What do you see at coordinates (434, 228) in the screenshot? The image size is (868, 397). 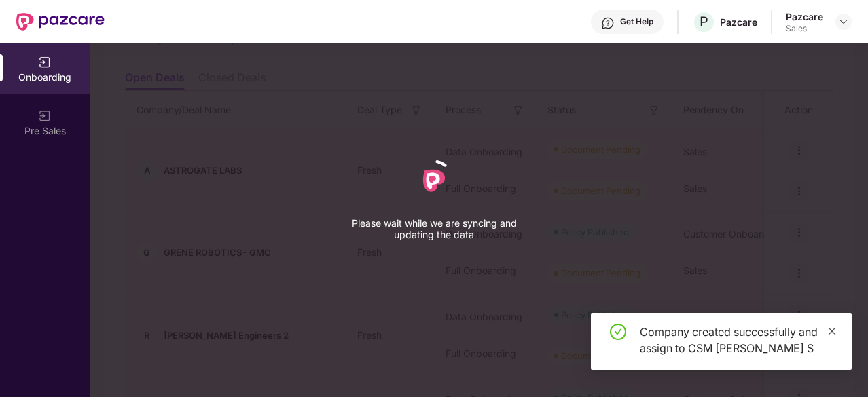 I see `p: Please wait while we are syncing and updating the data` at bounding box center [434, 228].